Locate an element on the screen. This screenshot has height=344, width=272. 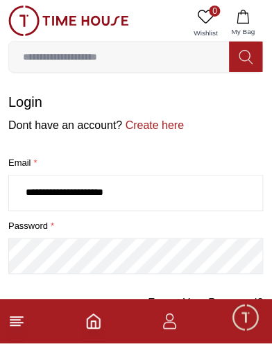
span: Wishlist is located at coordinates (206, 33).